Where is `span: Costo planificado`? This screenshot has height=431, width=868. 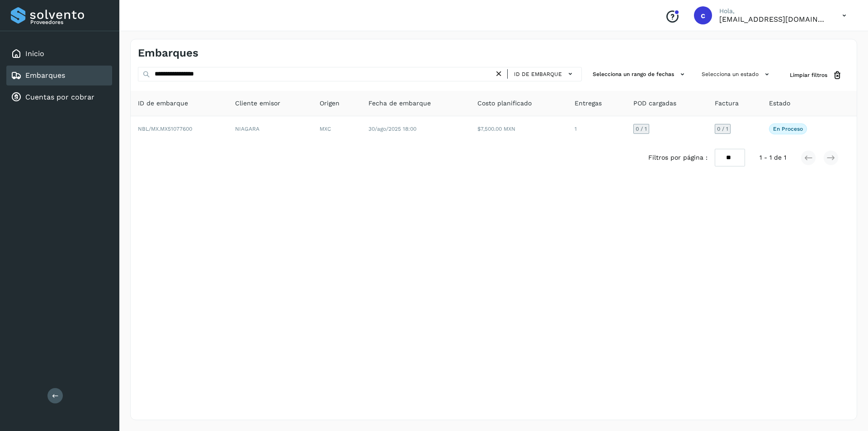
span: Costo planificado is located at coordinates (504, 103).